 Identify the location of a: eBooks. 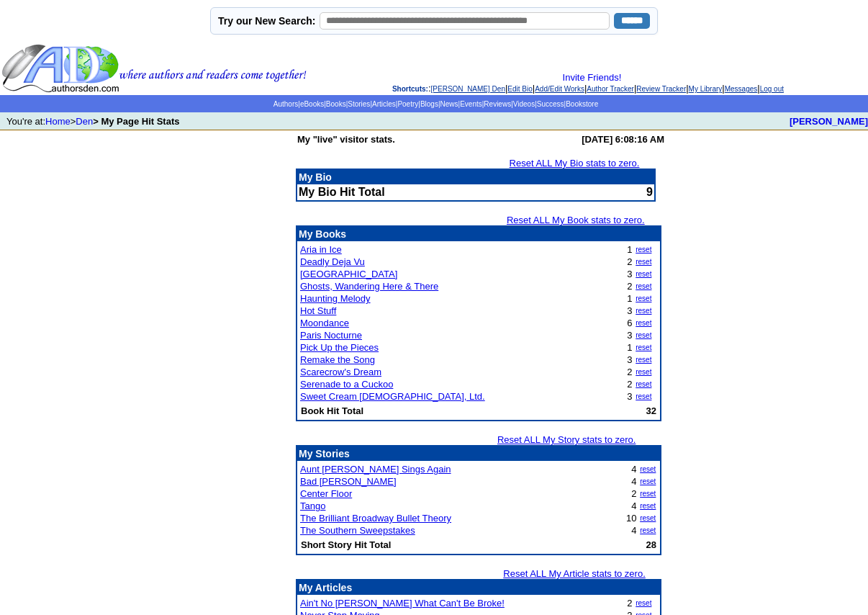
(311, 104).